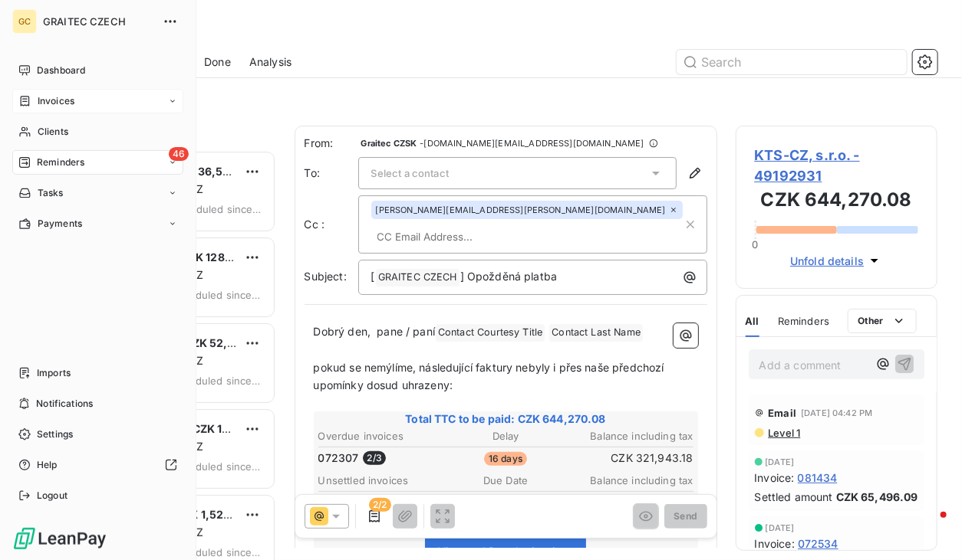 The width and height of the screenshot is (962, 560). What do you see at coordinates (179, 154) in the screenshot?
I see `span: 46` at bounding box center [179, 154].